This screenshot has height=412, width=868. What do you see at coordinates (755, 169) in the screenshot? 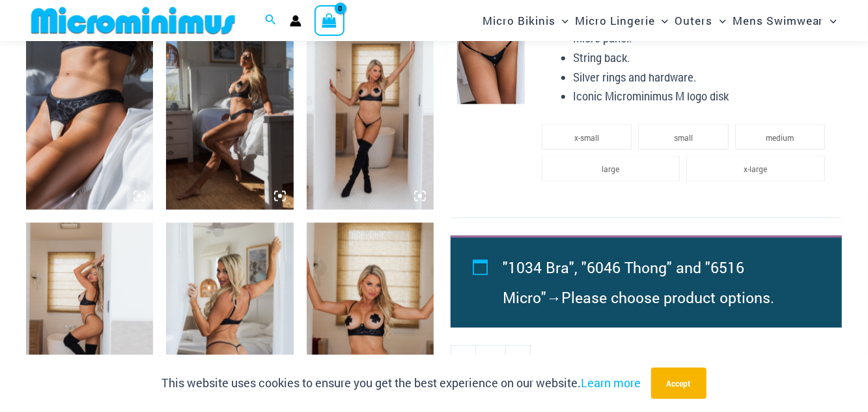
I see `li: x-large` at bounding box center [755, 169].